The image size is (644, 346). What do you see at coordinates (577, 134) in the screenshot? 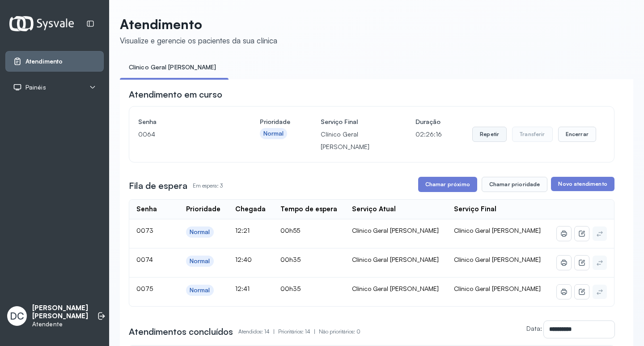
I see `button: Encerrar` at bounding box center [577, 134].